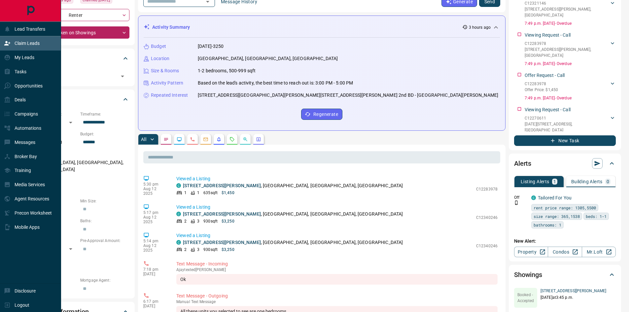  I want to click on span: rent price range: 1305,5500, so click(565, 208).